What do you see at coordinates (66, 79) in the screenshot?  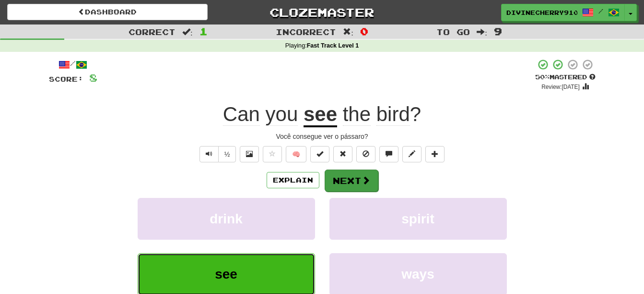 I see `span: Score:` at bounding box center [66, 79].